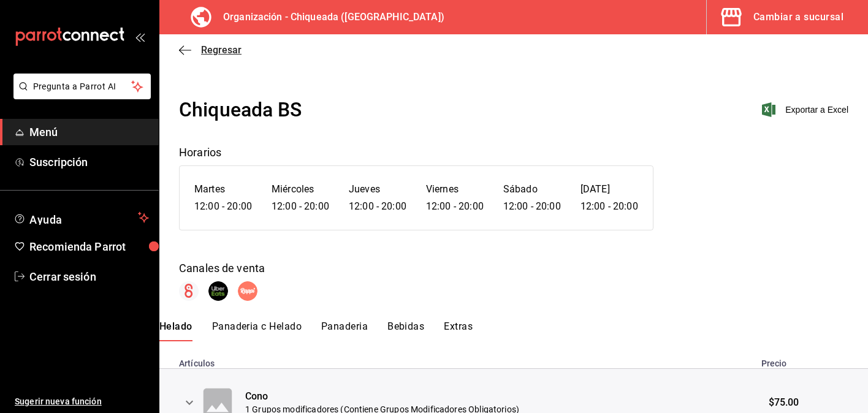 Image resolution: width=868 pixels, height=413 pixels. I want to click on span: Suscripción, so click(89, 162).